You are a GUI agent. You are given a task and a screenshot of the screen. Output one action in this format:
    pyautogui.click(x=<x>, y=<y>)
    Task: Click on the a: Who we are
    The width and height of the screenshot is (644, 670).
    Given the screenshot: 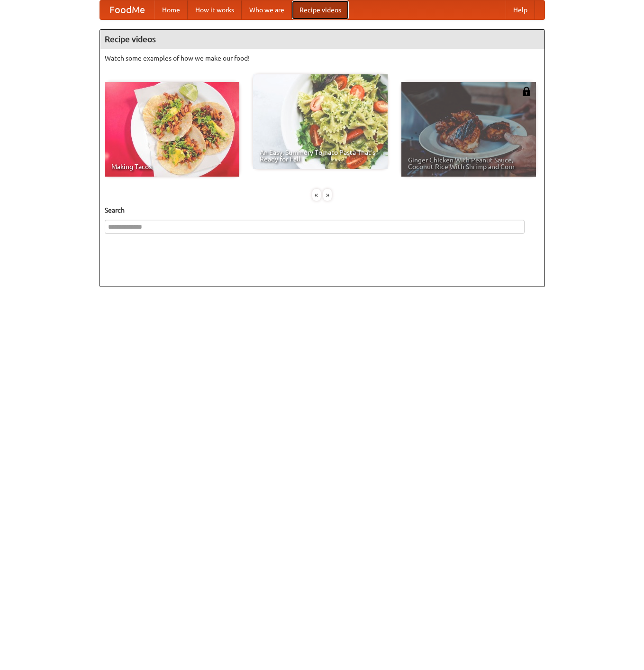 What is the action you would take?
    pyautogui.click(x=267, y=10)
    